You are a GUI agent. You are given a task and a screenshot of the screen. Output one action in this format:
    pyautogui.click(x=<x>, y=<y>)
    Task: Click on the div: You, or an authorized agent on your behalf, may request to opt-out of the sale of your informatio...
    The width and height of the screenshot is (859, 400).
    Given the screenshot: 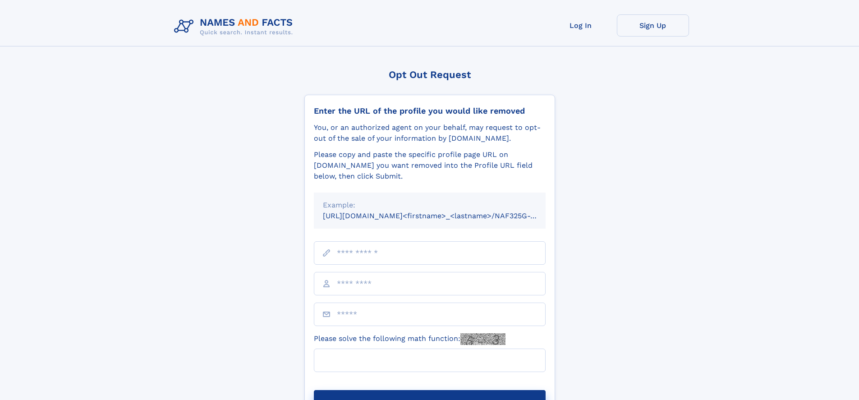 What is the action you would take?
    pyautogui.click(x=430, y=133)
    